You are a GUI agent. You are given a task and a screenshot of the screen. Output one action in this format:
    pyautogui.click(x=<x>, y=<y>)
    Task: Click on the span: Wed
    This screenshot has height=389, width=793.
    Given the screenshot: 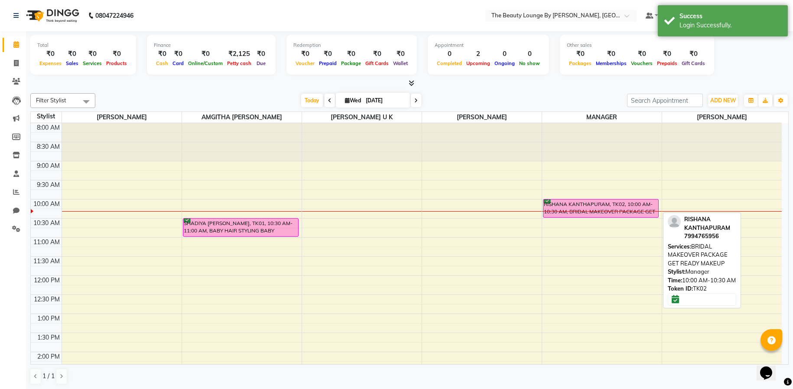 What is the action you would take?
    pyautogui.click(x=353, y=100)
    